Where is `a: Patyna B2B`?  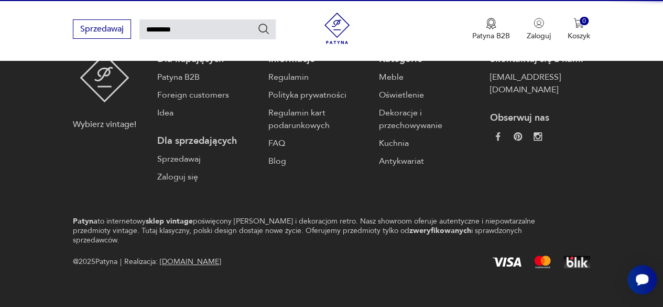
a: Patyna B2B is located at coordinates (207, 77).